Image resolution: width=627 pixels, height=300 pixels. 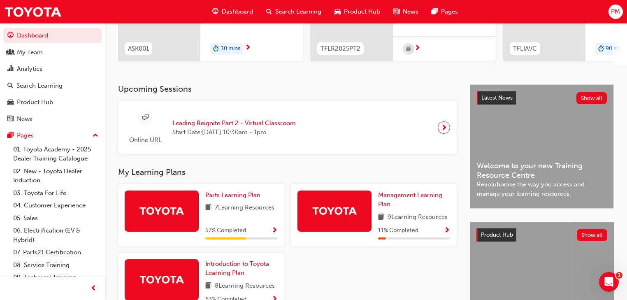 I want to click on a: car-iconProduct Hub, so click(x=357, y=12).